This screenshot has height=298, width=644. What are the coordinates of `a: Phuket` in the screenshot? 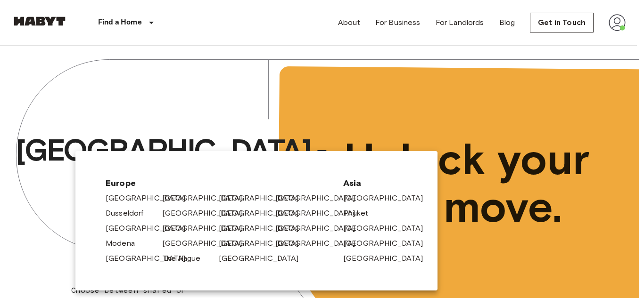 It's located at (361, 213).